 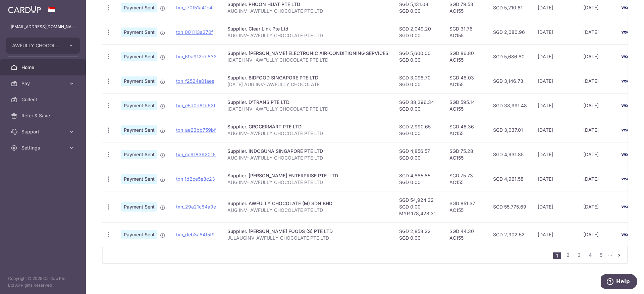 What do you see at coordinates (419, 105) in the screenshot?
I see `td: SGD 38,396.34 SGD 0.00` at bounding box center [419, 105].